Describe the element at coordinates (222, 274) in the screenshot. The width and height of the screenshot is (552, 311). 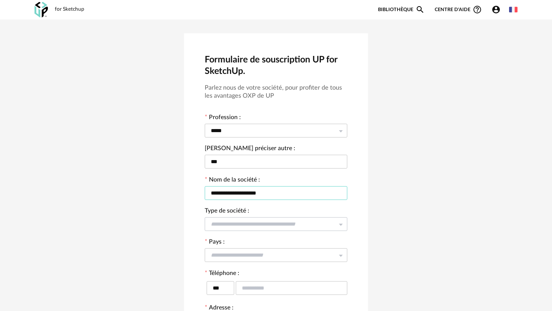
I see `label: Téléphone :` at that location.